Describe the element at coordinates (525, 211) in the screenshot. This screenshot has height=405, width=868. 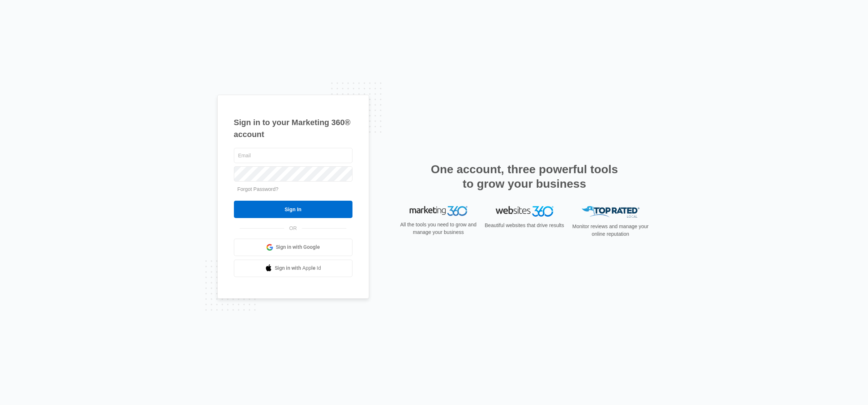
I see `img: Websites 360` at that location.